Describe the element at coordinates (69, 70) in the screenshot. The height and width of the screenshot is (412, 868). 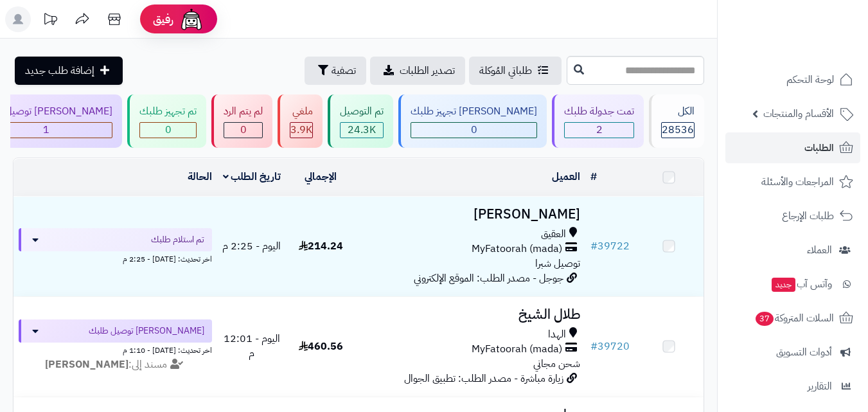
I see `a: إضافة طلب جديد` at that location.